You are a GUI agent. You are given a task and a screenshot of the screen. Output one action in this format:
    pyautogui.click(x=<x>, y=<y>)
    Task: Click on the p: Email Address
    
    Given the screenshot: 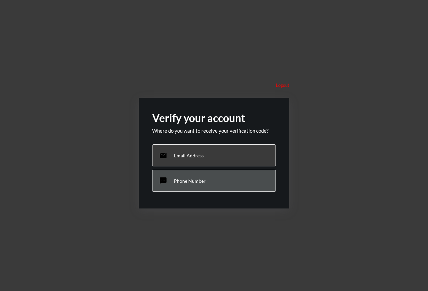 What is the action you would take?
    pyautogui.click(x=188, y=155)
    